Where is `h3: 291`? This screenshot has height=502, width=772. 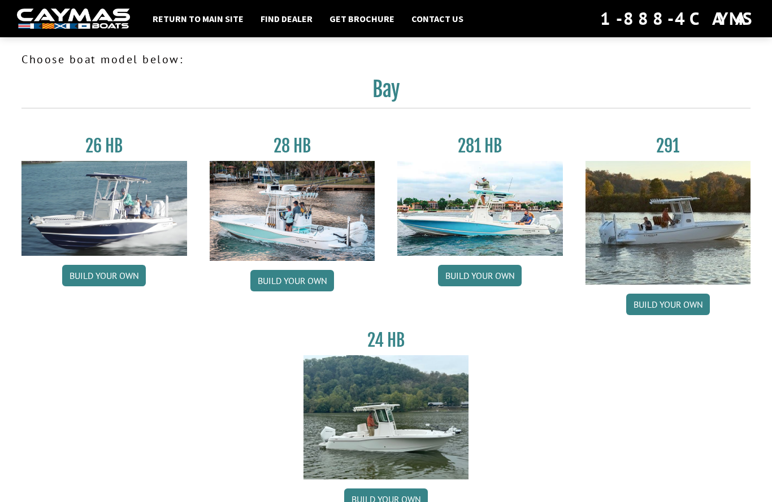
h3: 291 is located at coordinates (668, 146).